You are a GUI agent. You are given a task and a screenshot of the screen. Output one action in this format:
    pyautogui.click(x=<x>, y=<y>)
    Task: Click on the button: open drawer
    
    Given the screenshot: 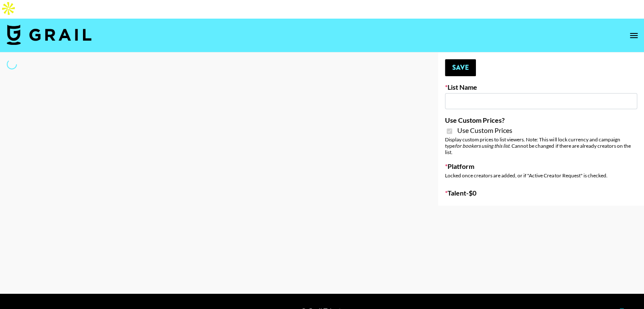 What is the action you would take?
    pyautogui.click(x=634, y=35)
    